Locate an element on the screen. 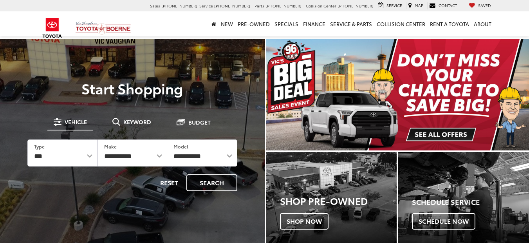 The height and width of the screenshot is (248, 529). a: My Saved Vehicles is located at coordinates (480, 6).